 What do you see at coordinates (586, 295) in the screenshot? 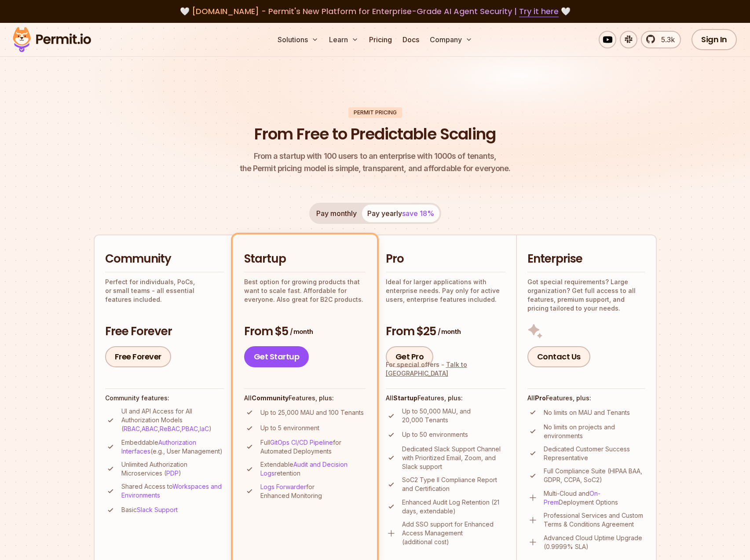
I see `p: Got special requirements? Large organization? Get full access to all features, premium support, a...` at bounding box center [586, 295].